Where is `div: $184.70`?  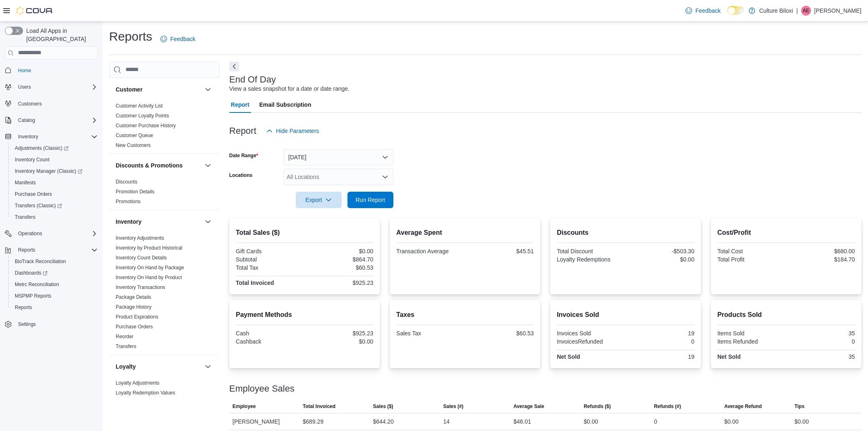
div: $184.70 is located at coordinates (821, 259).